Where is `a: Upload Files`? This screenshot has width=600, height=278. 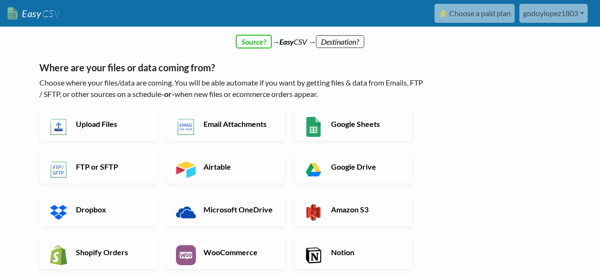
a: Upload Files is located at coordinates (98, 124).